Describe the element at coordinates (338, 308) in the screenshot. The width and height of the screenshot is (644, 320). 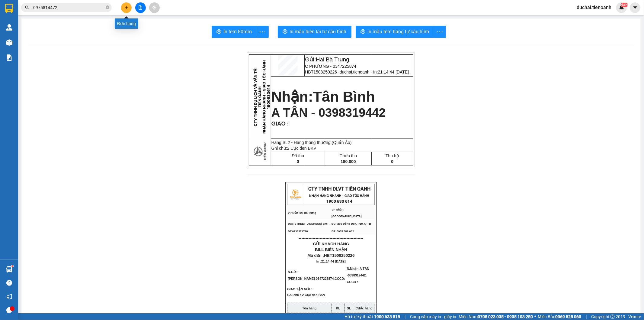
I see `strong: KL` at that location.